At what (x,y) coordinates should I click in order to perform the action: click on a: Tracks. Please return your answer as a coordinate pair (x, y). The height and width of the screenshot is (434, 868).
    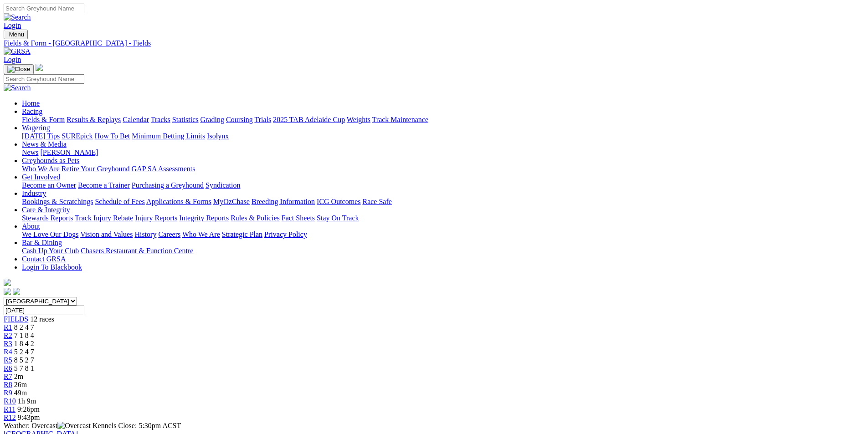
    Looking at the image, I should click on (160, 119).